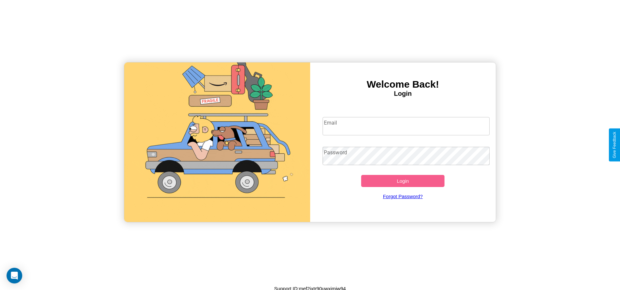 The image size is (620, 290). Describe the element at coordinates (403, 84) in the screenshot. I see `h3: Welcome Back!` at that location.